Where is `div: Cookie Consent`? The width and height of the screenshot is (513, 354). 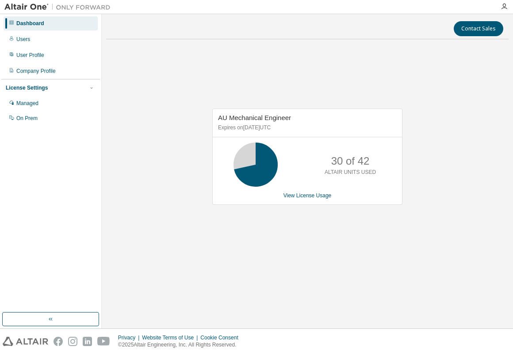 div: Cookie Consent is located at coordinates (221, 338).